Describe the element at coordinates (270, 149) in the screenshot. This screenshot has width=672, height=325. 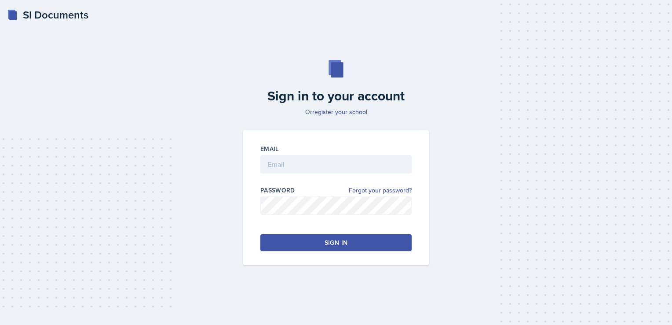
I see `label: Email` at that location.